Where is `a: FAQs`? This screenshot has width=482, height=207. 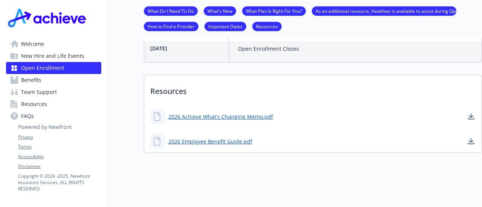
a: FAQs is located at coordinates (53, 116).